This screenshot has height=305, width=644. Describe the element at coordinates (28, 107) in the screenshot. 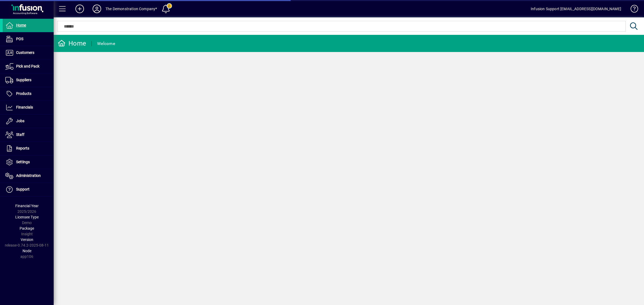

I see `a: Financials` at that location.